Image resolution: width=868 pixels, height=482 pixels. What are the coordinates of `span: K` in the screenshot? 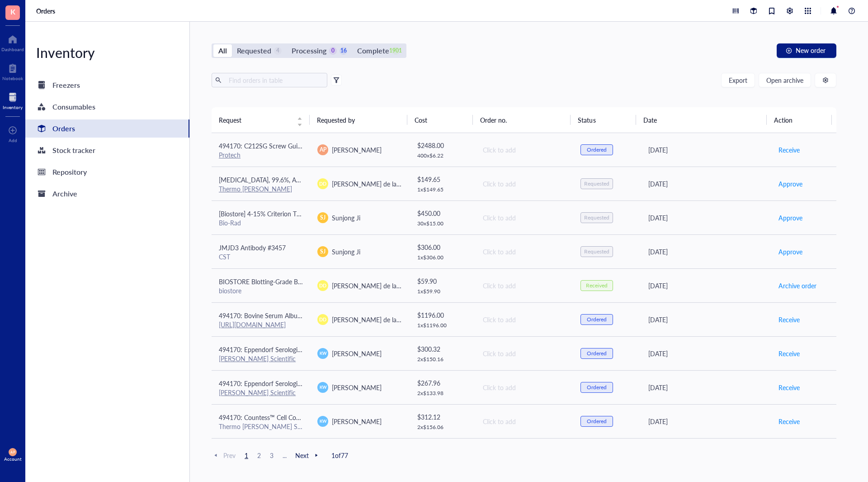 It's located at (13, 11).